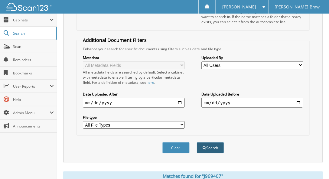 This screenshot has width=329, height=179. What do you see at coordinates (31, 113) in the screenshot?
I see `span: Admin Menu` at bounding box center [31, 113].